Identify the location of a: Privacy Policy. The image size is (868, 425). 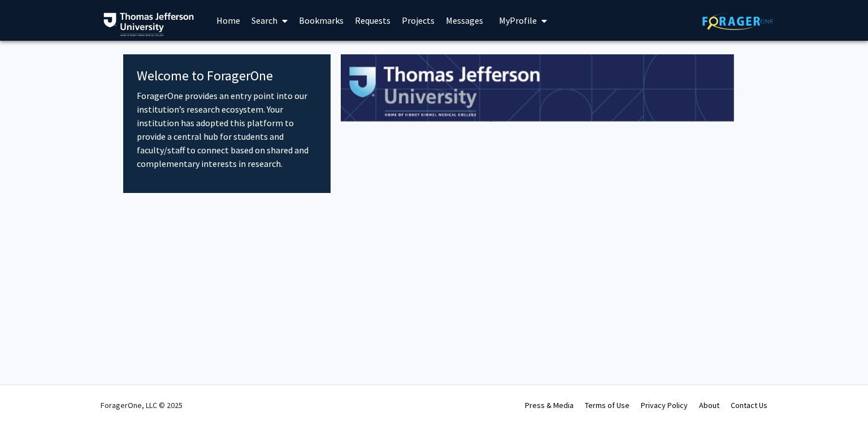
(664, 405).